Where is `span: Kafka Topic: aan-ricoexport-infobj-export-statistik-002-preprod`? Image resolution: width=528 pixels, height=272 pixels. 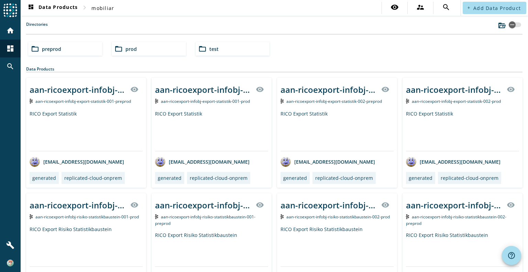
span: Kafka Topic: aan-ricoexport-infobj-export-statistik-002-preprod is located at coordinates (334, 101).